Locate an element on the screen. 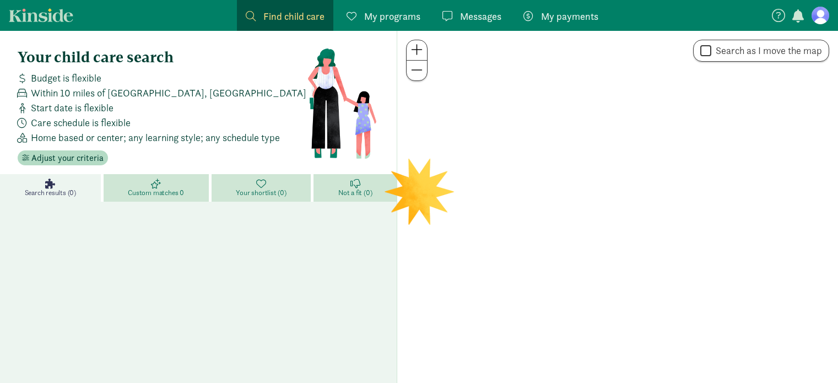 This screenshot has width=838, height=383. a: Kinside is located at coordinates (41, 15).